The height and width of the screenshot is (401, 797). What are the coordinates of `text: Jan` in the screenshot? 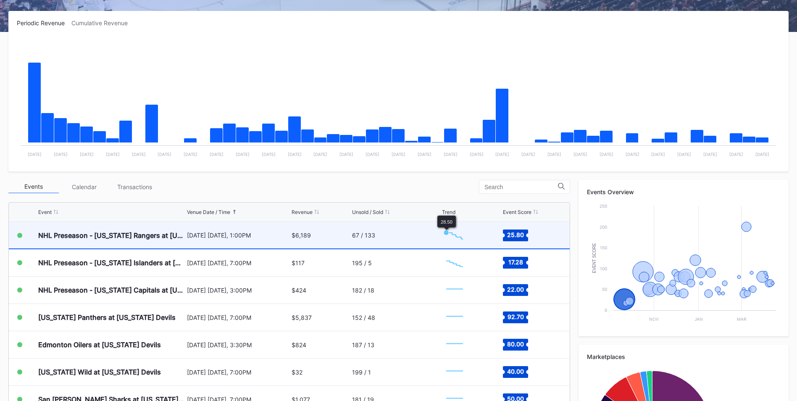 It's located at (698, 319).